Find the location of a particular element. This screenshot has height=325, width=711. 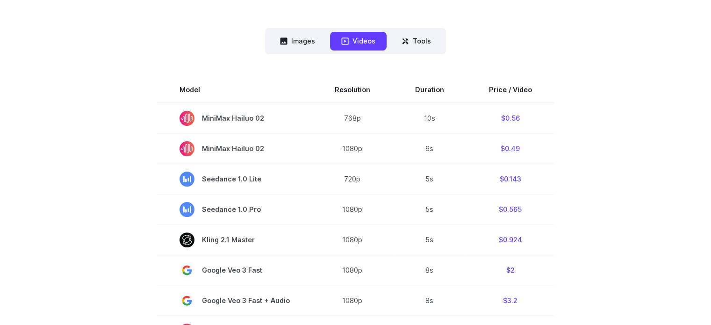

td: $0.565 is located at coordinates (511, 209).